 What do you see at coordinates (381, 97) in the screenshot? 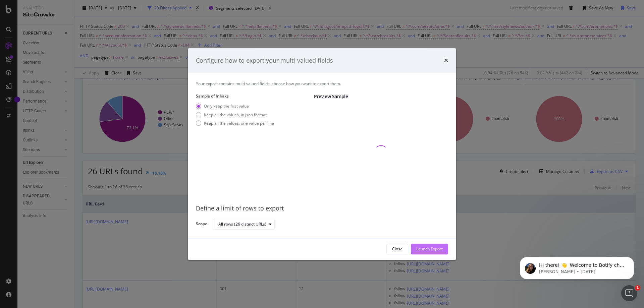
I see `div: Preview Sample` at bounding box center [381, 97].